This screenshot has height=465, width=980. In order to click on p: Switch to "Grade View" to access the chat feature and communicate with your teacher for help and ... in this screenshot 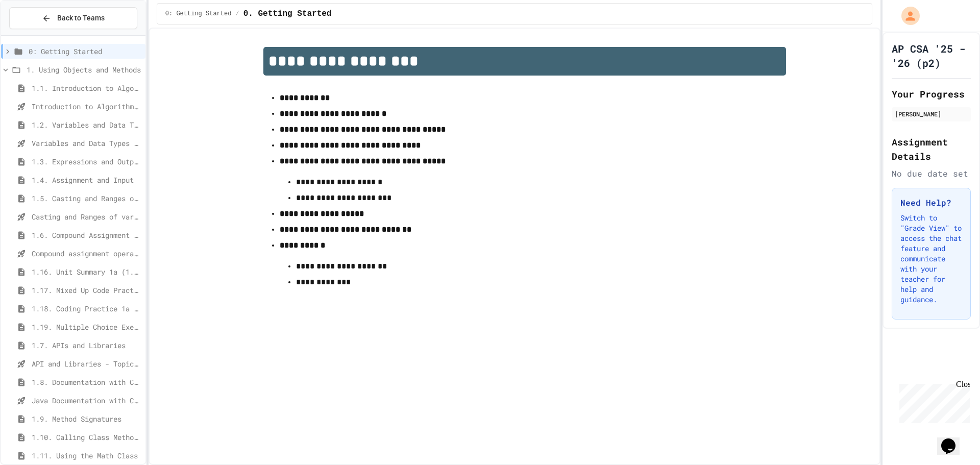, I will do `click(931, 259)`.